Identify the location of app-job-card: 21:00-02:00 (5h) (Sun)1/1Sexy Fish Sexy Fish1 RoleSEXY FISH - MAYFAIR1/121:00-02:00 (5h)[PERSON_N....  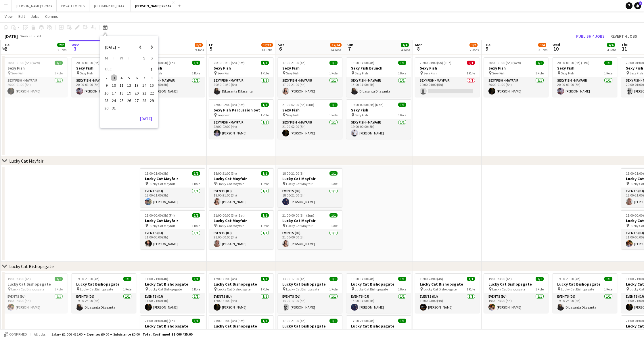
(310, 119).